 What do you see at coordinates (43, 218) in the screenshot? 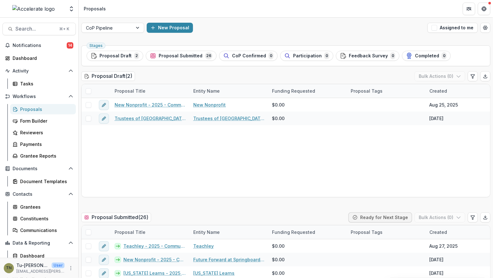
I see `a: Constituents` at bounding box center [43, 218].